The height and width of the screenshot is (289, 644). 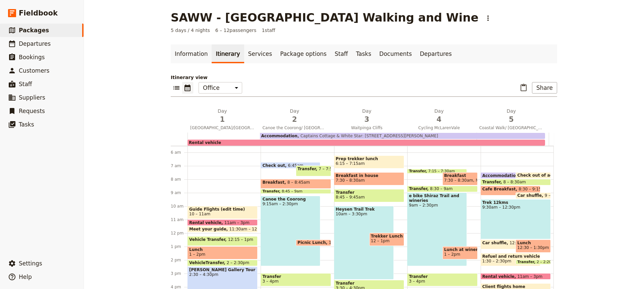 I want to click on span: Vehicle Transfer, so click(x=209, y=239).